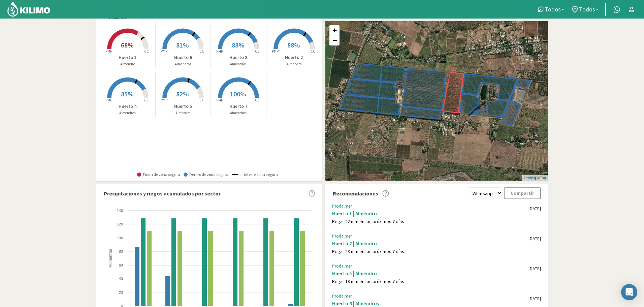  Describe the element at coordinates (128, 57) in the screenshot. I see `p: Huerto 1` at that location.